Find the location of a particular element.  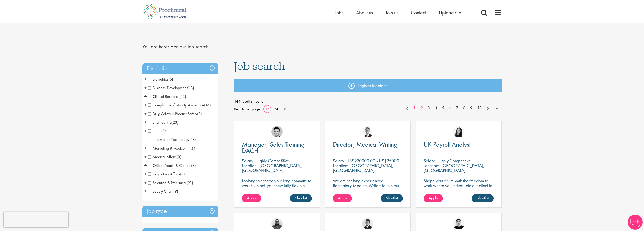

span: Marketing & Medcomms is located at coordinates (169, 148).